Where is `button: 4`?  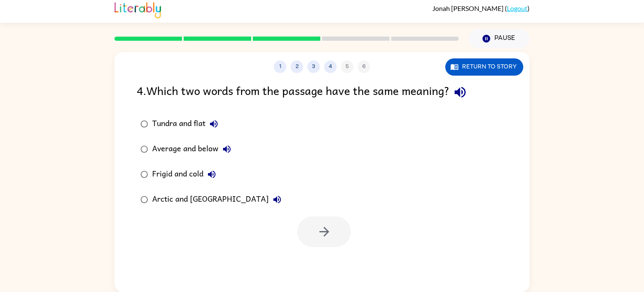 button: 4 is located at coordinates (330, 67).